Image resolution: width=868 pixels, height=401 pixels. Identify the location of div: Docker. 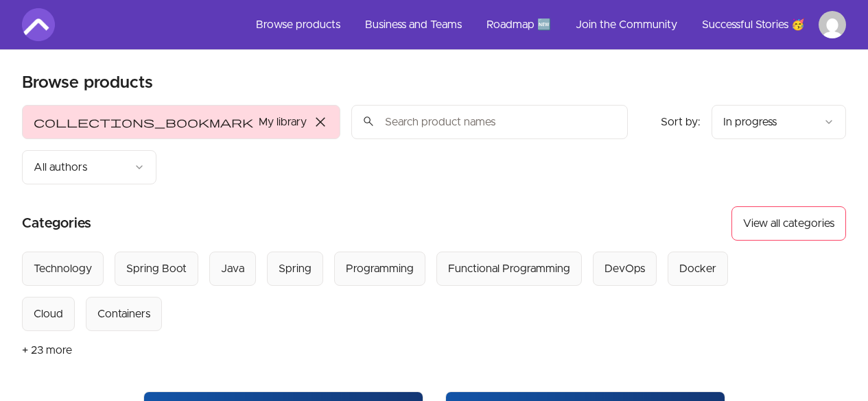
(698, 269).